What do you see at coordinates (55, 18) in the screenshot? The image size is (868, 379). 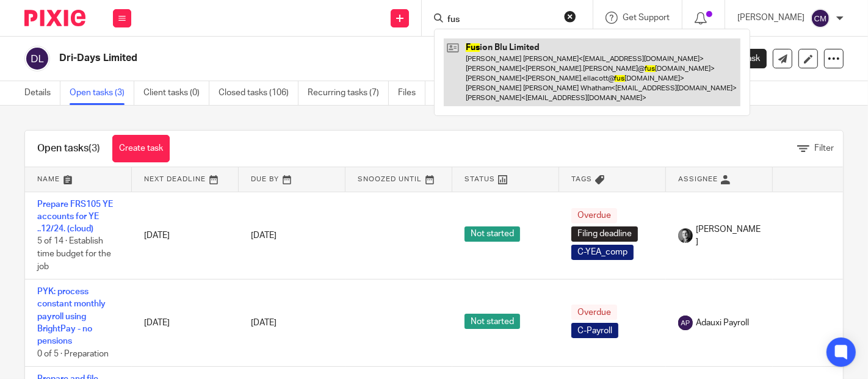 I see `img: Pixie` at bounding box center [55, 18].